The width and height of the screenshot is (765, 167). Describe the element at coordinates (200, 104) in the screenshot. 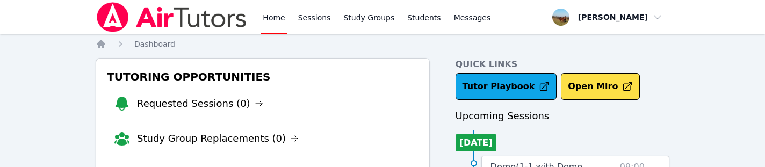

I see `a: Requested Sessions (0)` at that location.